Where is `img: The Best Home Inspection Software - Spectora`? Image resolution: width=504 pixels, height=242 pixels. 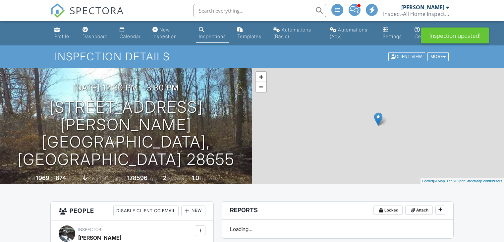
img: The Best Home Inspection Software - Spectora is located at coordinates (58, 11).